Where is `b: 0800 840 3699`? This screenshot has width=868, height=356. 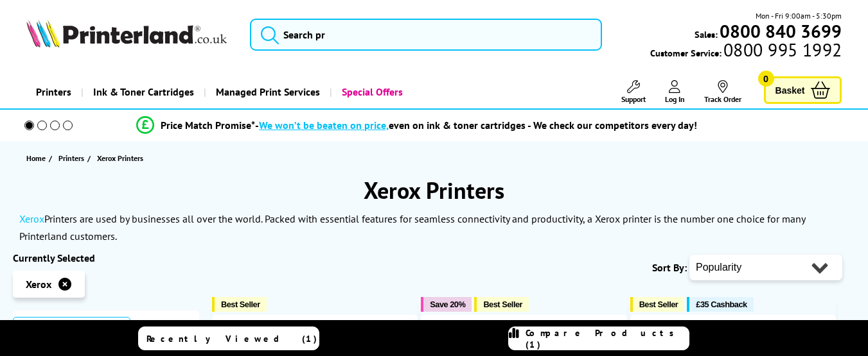
b: 0800 840 3699 is located at coordinates (781, 31).